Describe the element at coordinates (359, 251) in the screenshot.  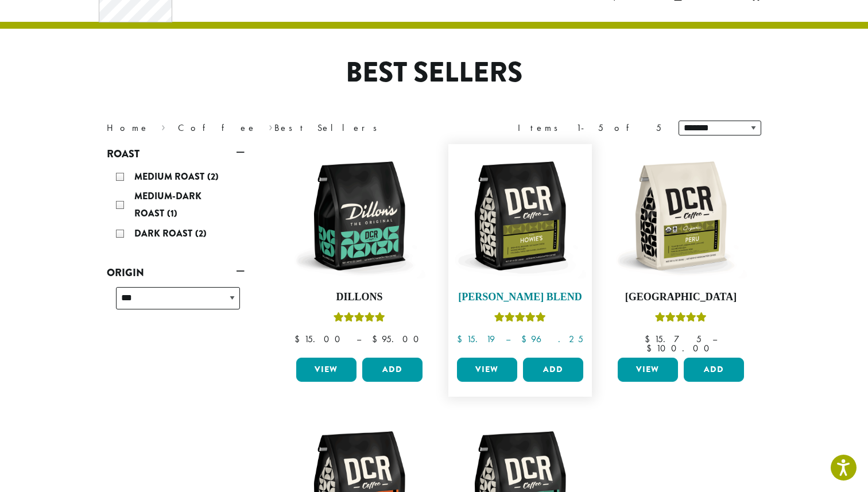
I see `a: DillonsRated 5.00 out of 5` at that location.